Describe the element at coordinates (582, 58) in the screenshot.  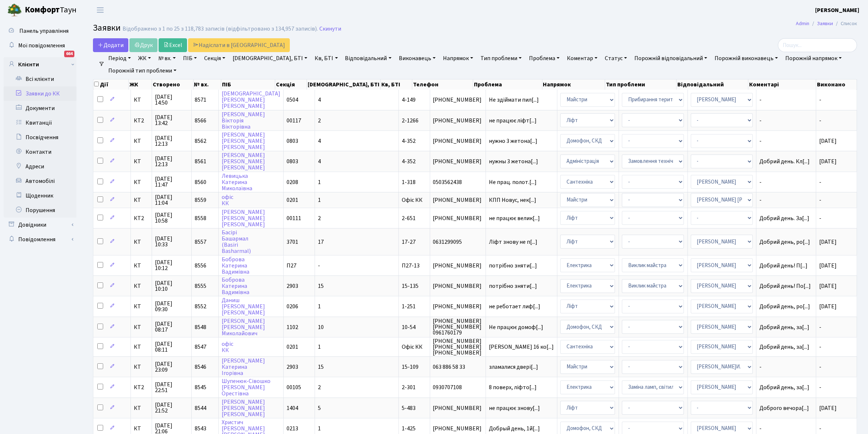
I see `a: Коментар` at that location.